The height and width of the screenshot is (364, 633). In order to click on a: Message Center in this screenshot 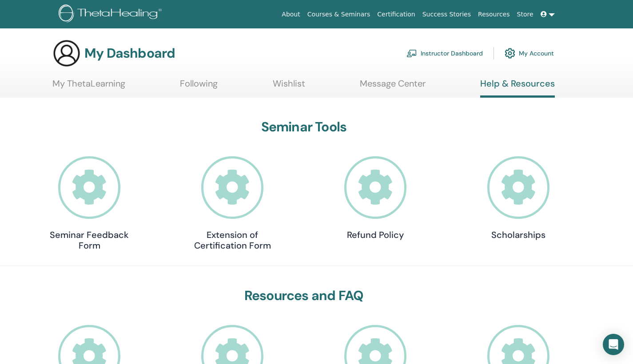, I will do `click(393, 87)`.